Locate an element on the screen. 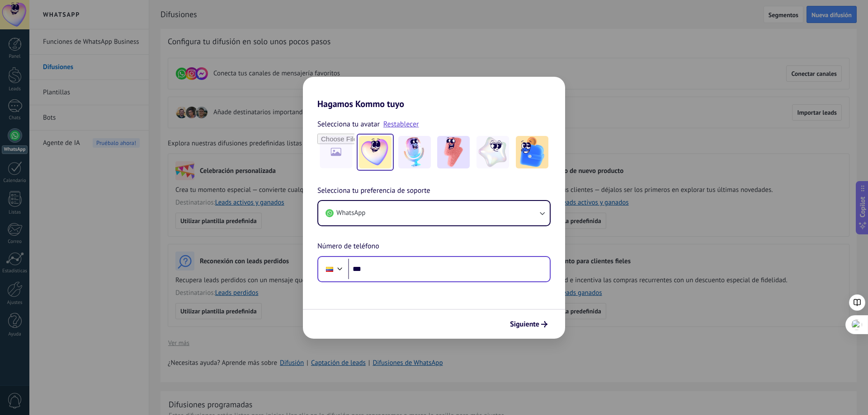  span: Número de teléfono is located at coordinates (348, 247).